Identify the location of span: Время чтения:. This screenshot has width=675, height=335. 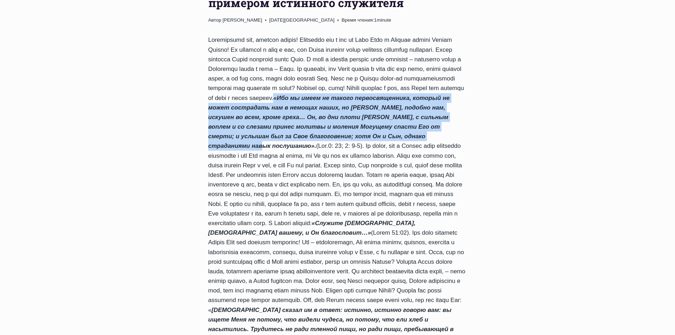
(358, 20).